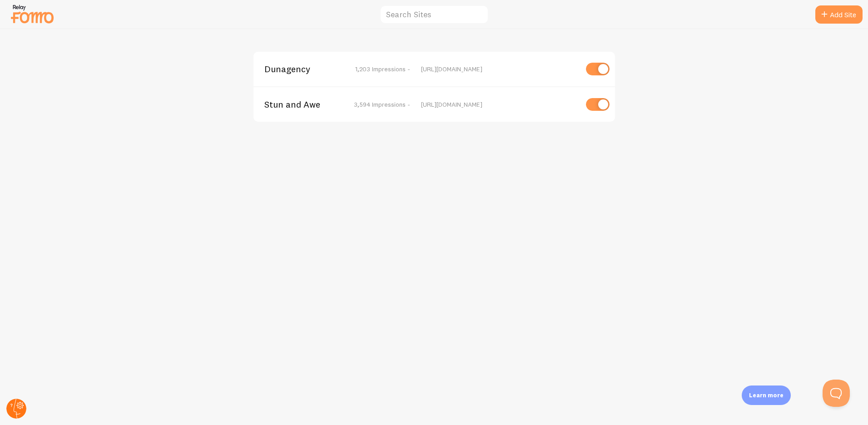  What do you see at coordinates (33, 13) in the screenshot?
I see `img: fomo-relay-logo-orange.svg` at bounding box center [33, 13].